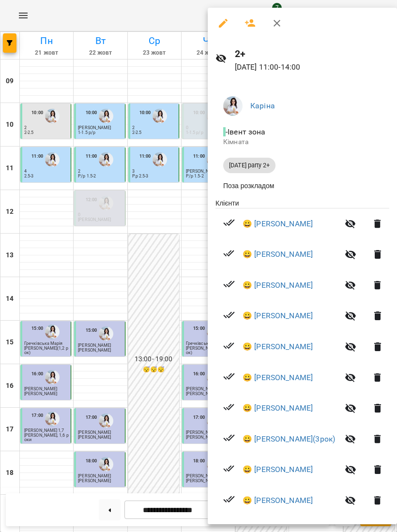 The height and width of the screenshot is (532, 397). What do you see at coordinates (311, 54) in the screenshot?
I see `h6: 2+` at bounding box center [311, 54].